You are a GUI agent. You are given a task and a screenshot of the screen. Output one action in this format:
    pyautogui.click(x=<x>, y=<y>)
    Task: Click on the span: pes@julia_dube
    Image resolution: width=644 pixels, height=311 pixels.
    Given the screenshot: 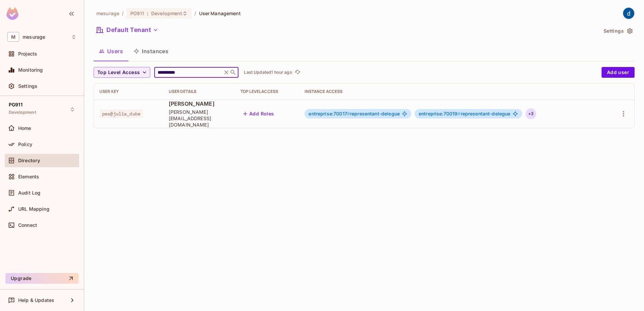 What is the action you would take?
    pyautogui.click(x=121, y=114)
    